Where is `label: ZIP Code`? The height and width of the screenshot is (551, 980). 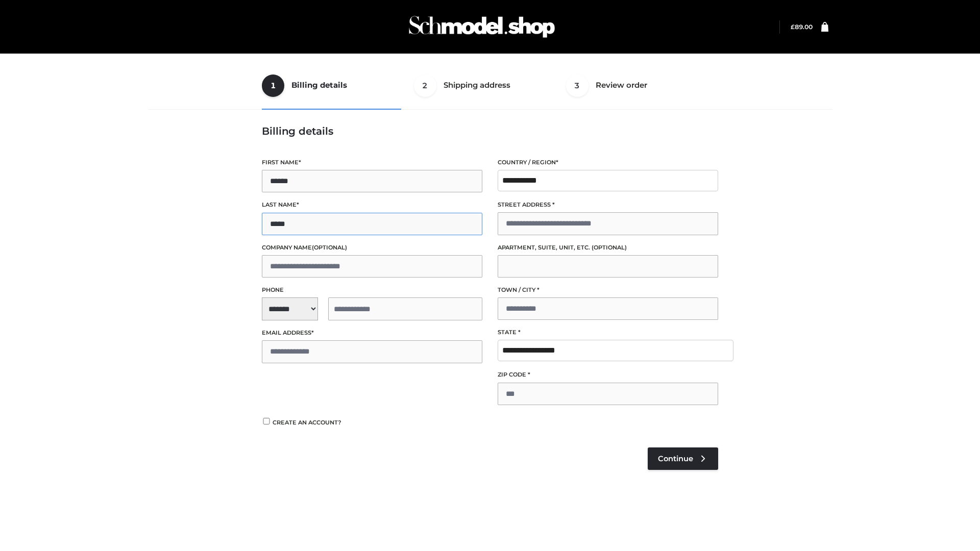
label: ZIP Code is located at coordinates (607, 374).